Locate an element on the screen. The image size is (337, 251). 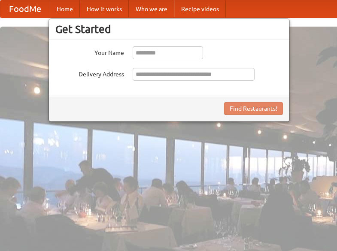
h3: Get Started is located at coordinates (169, 29).